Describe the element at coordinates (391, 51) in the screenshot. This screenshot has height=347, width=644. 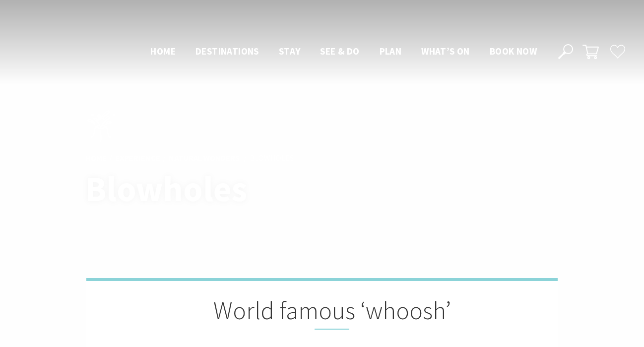
I see `span: Plan` at that location.